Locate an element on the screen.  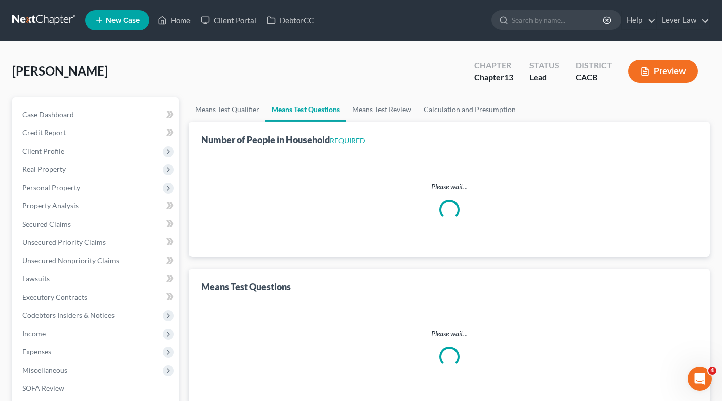
span: Case Dashboard is located at coordinates (48, 114).